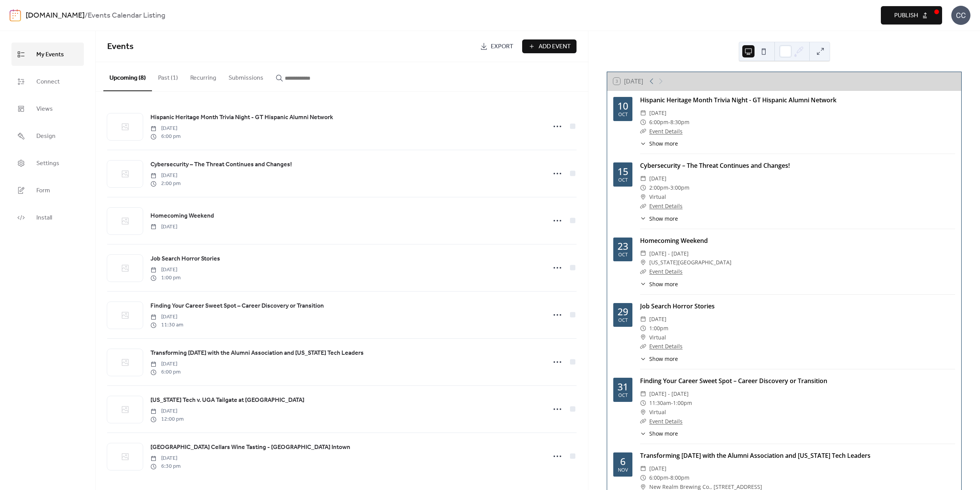  What do you see at coordinates (715, 166) in the screenshot?
I see `a: Cybersecurity – The Threat Continues and Changes!` at bounding box center [715, 166].